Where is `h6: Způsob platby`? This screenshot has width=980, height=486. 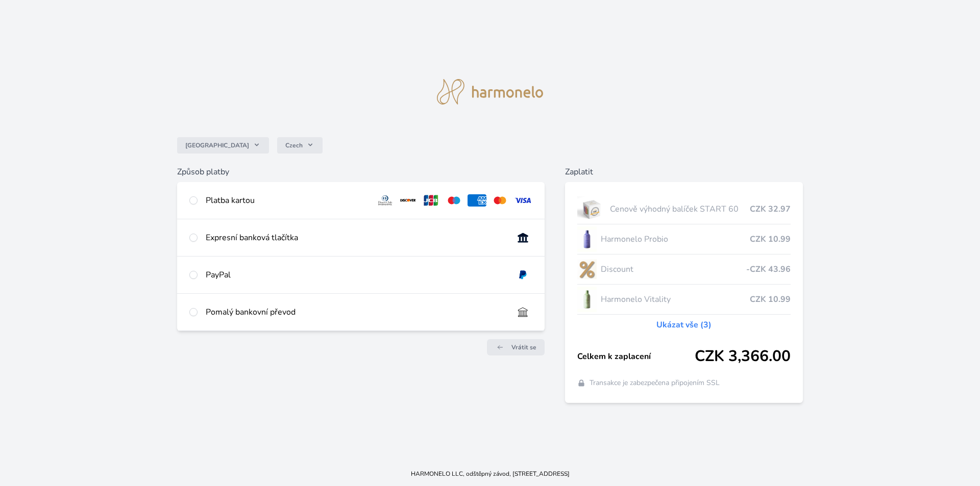 h6: Způsob platby is located at coordinates (361, 172).